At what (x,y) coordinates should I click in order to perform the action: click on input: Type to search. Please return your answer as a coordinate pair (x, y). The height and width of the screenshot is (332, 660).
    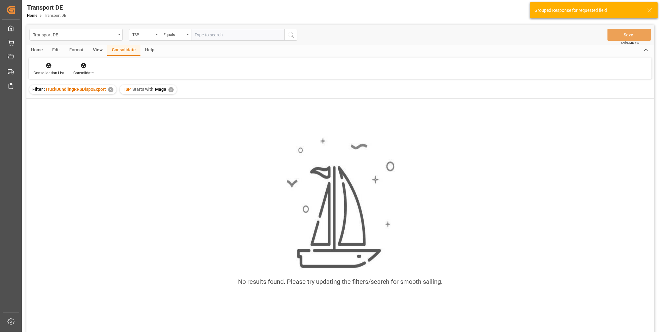
    Looking at the image, I should click on (238, 35).